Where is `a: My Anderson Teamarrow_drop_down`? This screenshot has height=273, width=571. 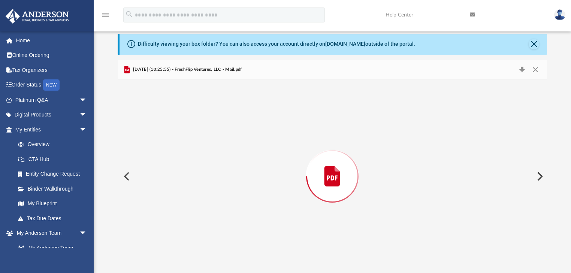
a: My Anderson Teamarrow_drop_down is located at coordinates (50, 234).